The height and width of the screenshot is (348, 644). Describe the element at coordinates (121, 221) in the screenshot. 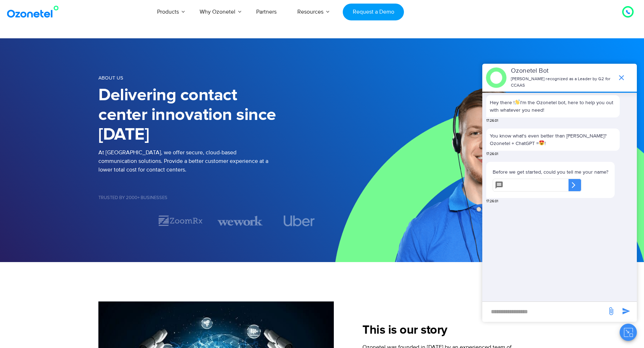

I see `div: 1 / 7` at that location.